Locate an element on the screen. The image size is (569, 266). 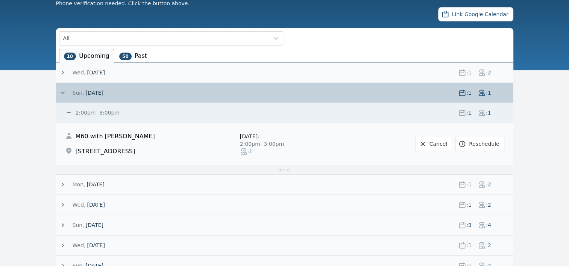
a: Cancel is located at coordinates (434, 144).